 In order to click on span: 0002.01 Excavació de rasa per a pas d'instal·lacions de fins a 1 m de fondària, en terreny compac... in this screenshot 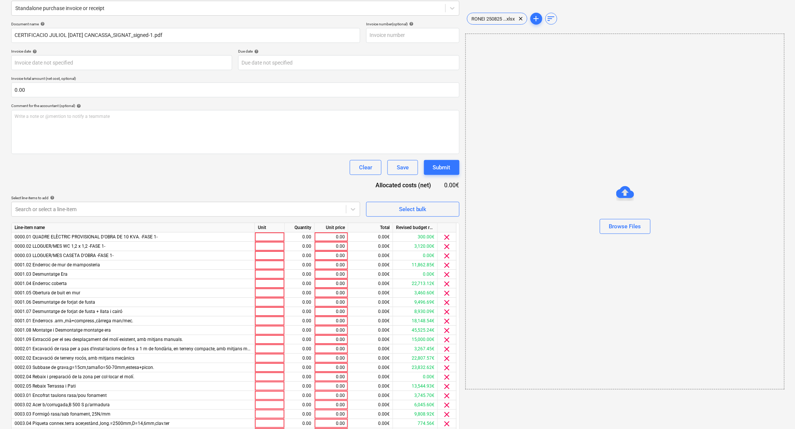, I will do `click(173, 349)`.